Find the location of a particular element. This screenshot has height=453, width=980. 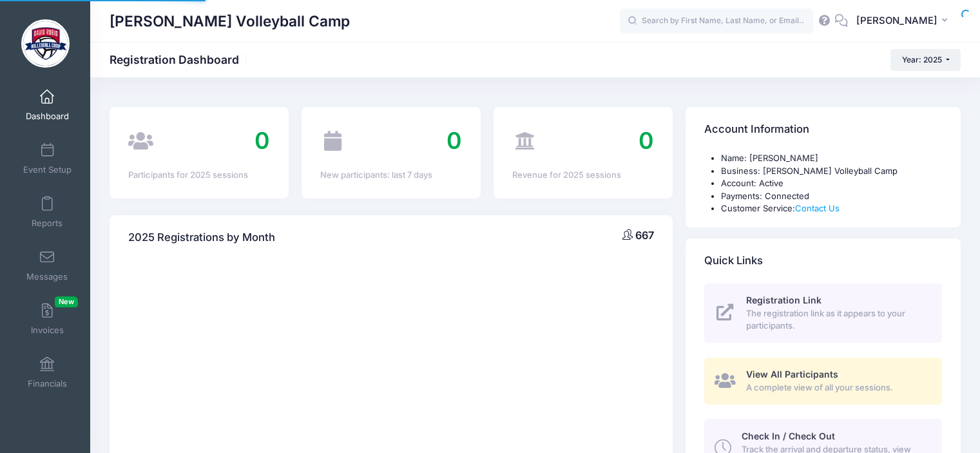

div: Revenue for 2025 sessions is located at coordinates (583, 175).